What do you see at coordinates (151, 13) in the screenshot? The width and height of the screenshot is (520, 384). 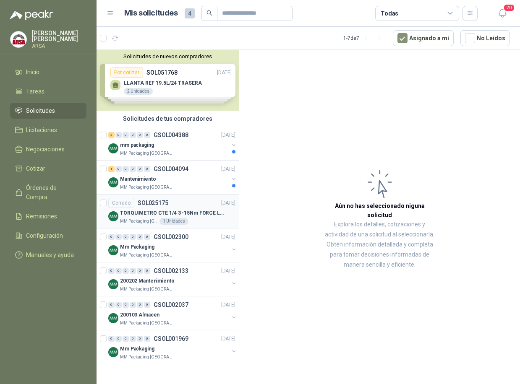 I see `h1: Mis solicitudes` at bounding box center [151, 13].